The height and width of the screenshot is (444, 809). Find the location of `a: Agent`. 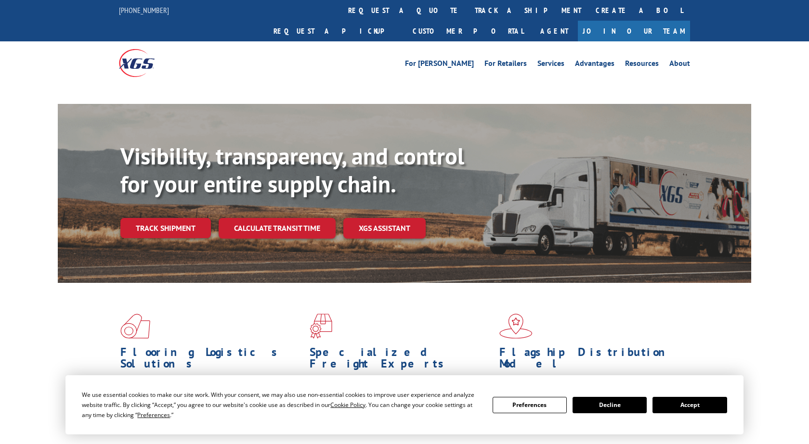

a: Agent is located at coordinates (554, 31).